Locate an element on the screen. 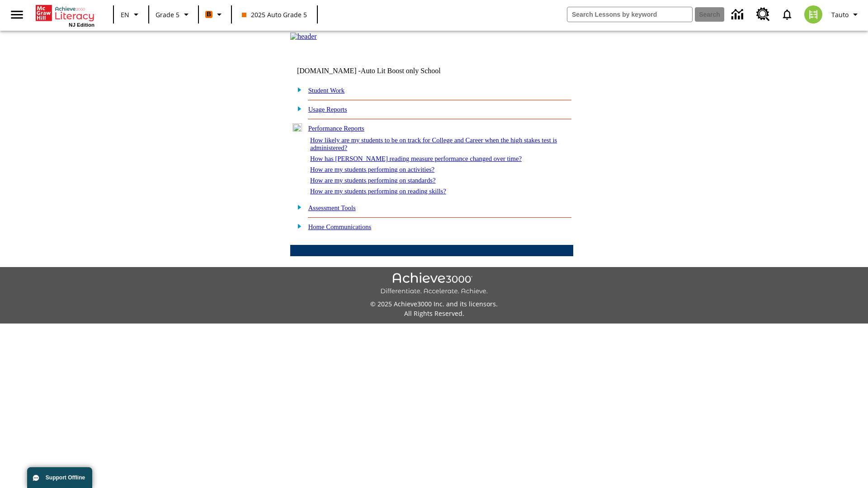 The height and width of the screenshot is (488, 868). a: How are my students performing on activities? is located at coordinates (372, 170).